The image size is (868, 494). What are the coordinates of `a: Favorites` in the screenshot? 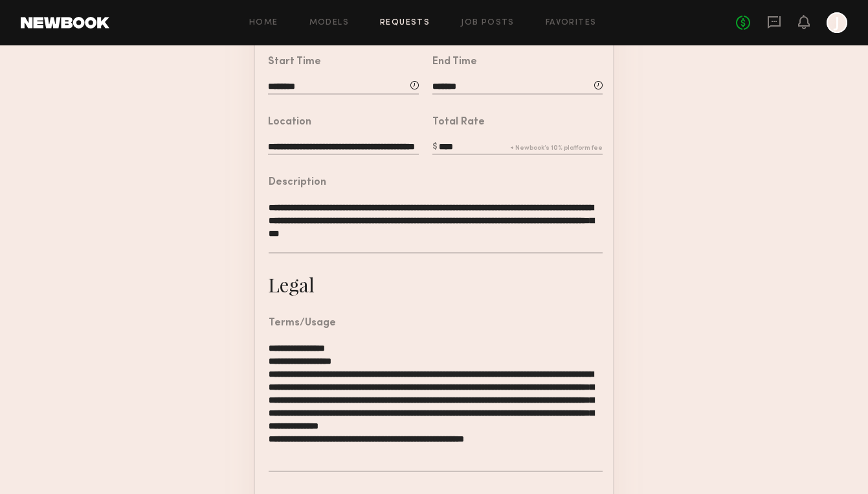 It's located at (571, 22).